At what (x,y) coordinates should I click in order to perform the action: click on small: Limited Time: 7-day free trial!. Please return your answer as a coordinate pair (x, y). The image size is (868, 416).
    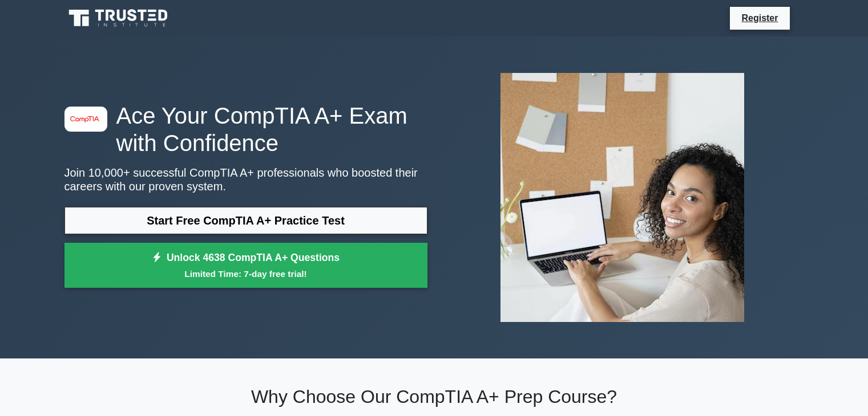
    Looking at the image, I should click on (246, 274).